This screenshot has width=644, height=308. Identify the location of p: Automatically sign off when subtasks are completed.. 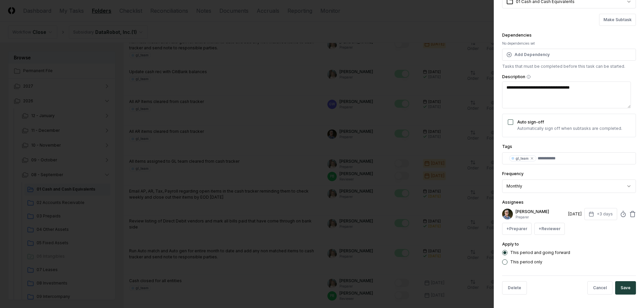
(569, 128).